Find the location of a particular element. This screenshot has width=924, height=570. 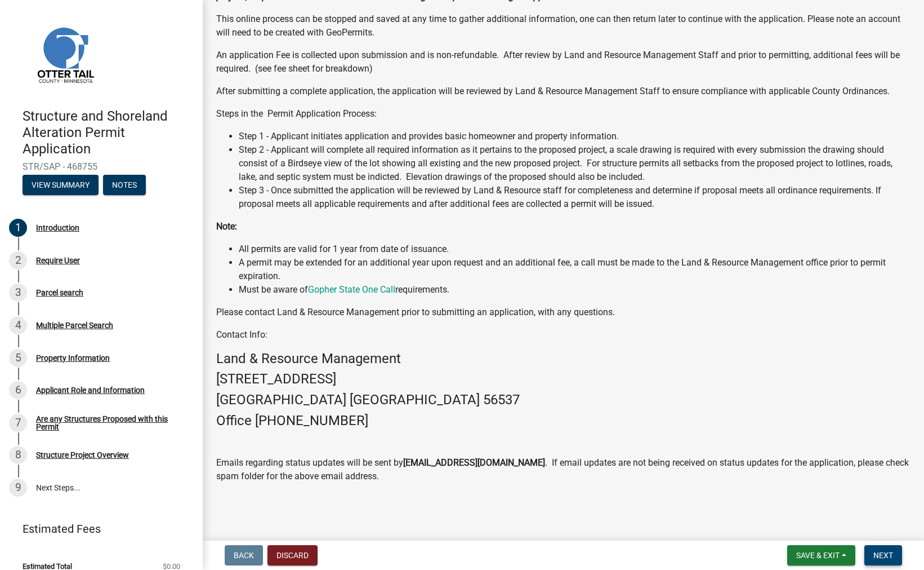

li: Step 3 - Once submitted the application will be reviewed by Land & Resource staff for completenes... is located at coordinates (575, 197).